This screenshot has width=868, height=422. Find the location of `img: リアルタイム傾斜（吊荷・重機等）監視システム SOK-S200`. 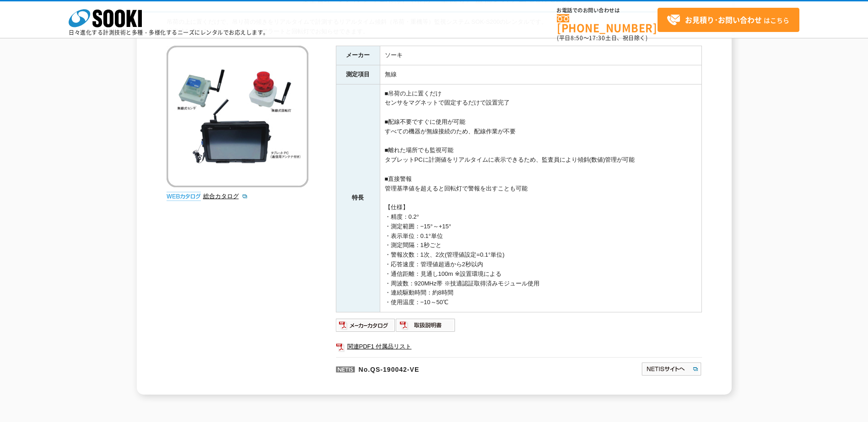

img: リアルタイム傾斜（吊荷・重機等）監視システム SOK-S200 is located at coordinates (237, 116).